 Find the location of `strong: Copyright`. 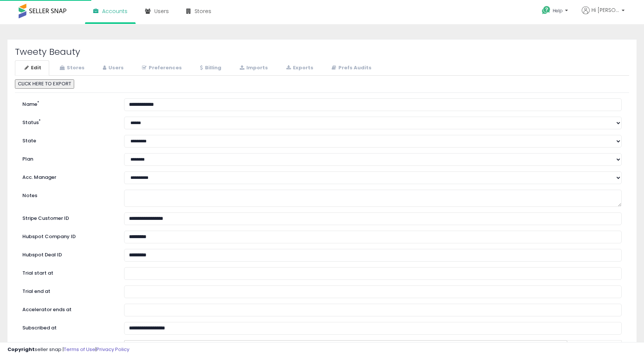

strong: Copyright is located at coordinates (21, 350).